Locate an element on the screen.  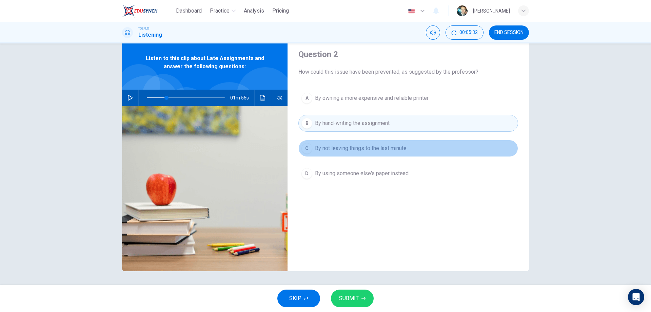
a: Pricing is located at coordinates (280, 11).